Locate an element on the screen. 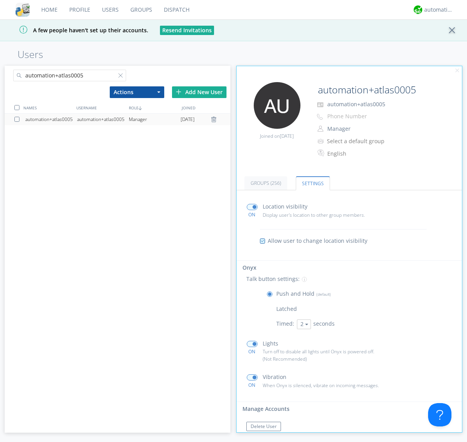 The image size is (467, 442). span: seconds is located at coordinates (324, 323).